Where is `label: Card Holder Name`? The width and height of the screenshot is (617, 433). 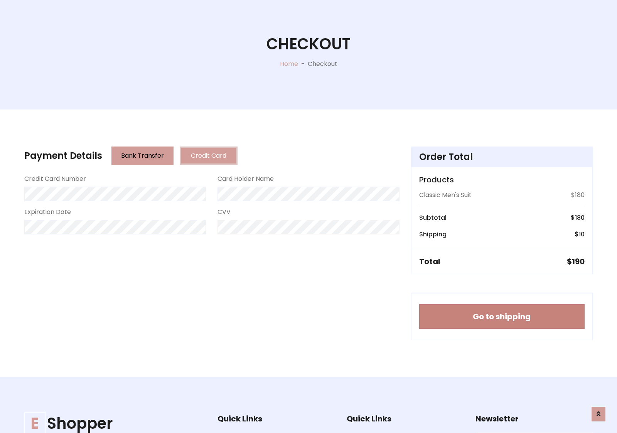
label: Card Holder Name is located at coordinates (246, 179).